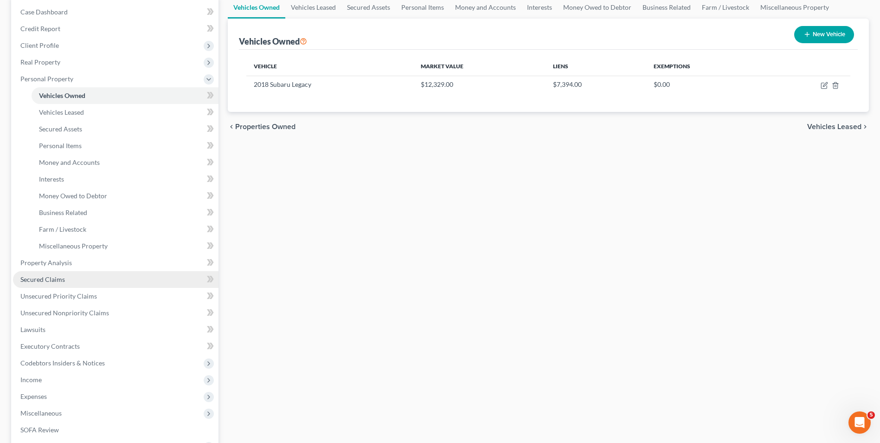  I want to click on span: Vehicles Owned, so click(62, 95).